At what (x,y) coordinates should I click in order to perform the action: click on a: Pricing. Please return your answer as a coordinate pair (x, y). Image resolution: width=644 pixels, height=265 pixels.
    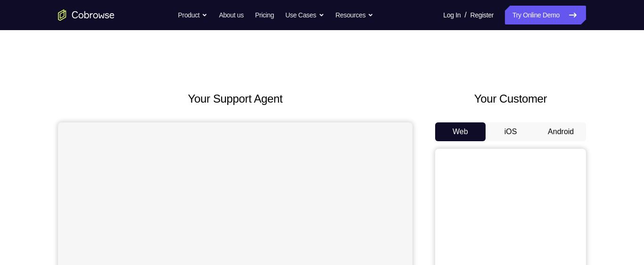
    Looking at the image, I should click on (265, 15).